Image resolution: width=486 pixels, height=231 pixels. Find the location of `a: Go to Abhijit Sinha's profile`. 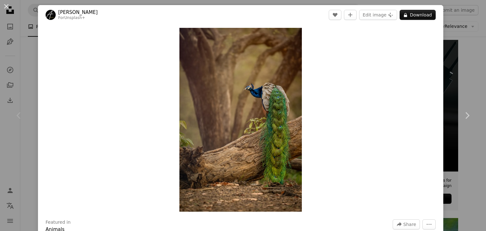

a: Go to Abhijit Sinha's profile is located at coordinates (51, 15).